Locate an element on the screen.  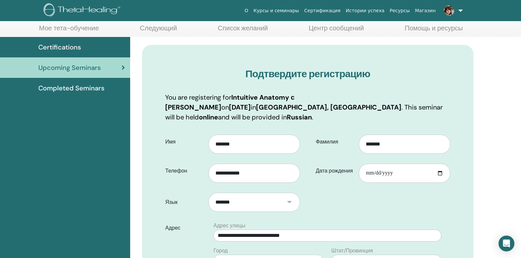
label: Штат/Провинция is located at coordinates (352, 251).